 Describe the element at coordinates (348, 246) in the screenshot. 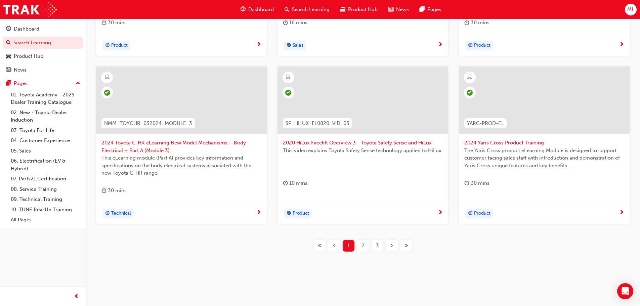

I see `span: 1` at that location.